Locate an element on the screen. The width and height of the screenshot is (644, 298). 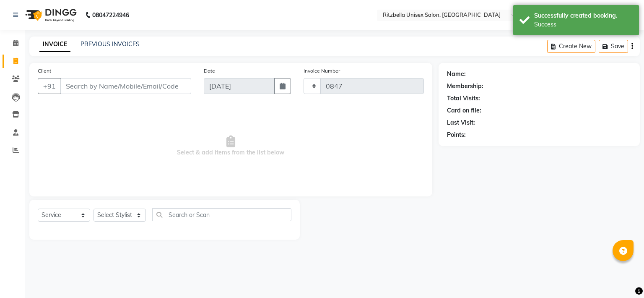
button: Save is located at coordinates (613, 46).